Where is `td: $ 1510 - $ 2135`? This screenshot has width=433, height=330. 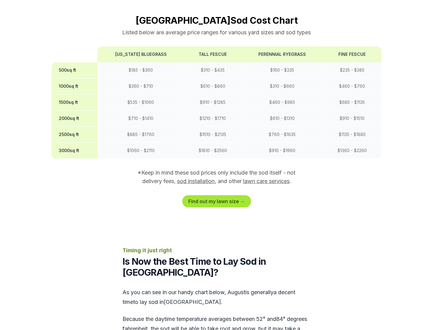 td: $ 1510 - $ 2135 is located at coordinates (213, 134).